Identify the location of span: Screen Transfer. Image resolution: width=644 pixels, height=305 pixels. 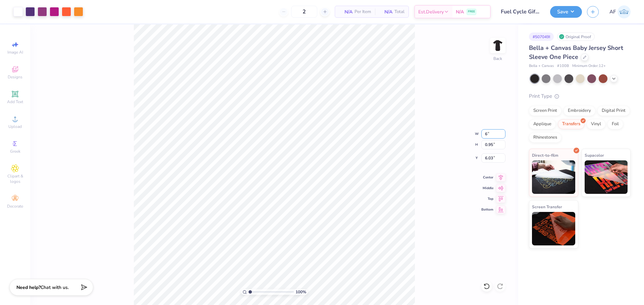
(547, 207).